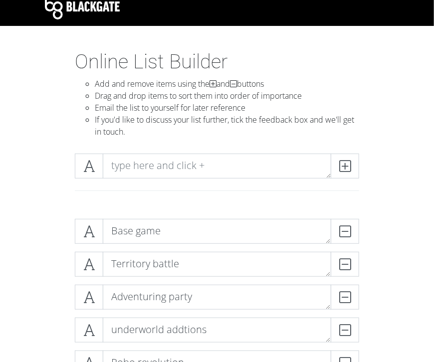  I want to click on h1: Online List Builder, so click(217, 62).